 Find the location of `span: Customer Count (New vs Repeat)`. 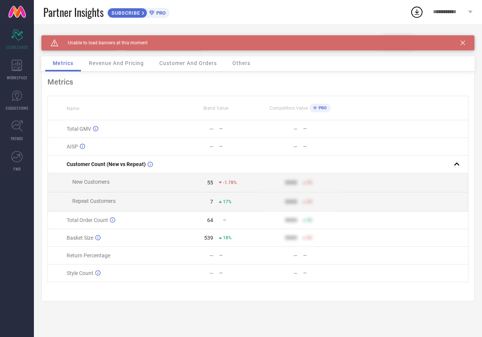

span: Customer Count (New vs Repeat) is located at coordinates (106, 164).